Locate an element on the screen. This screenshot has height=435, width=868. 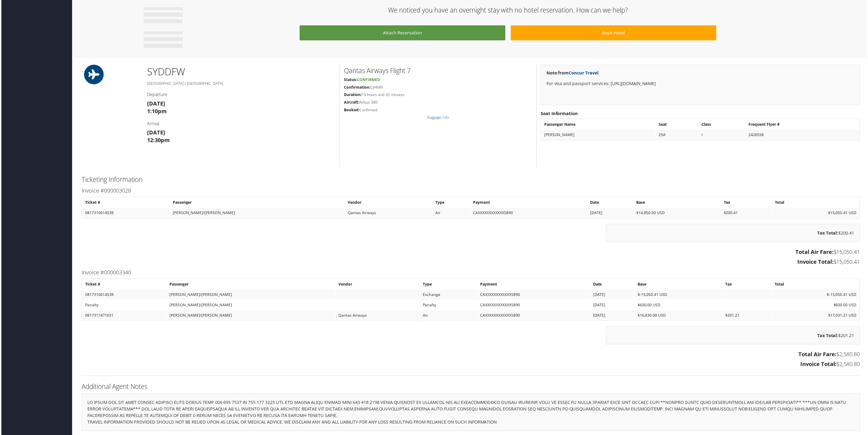
h2: Additional Agent Notes is located at coordinates (471, 387).